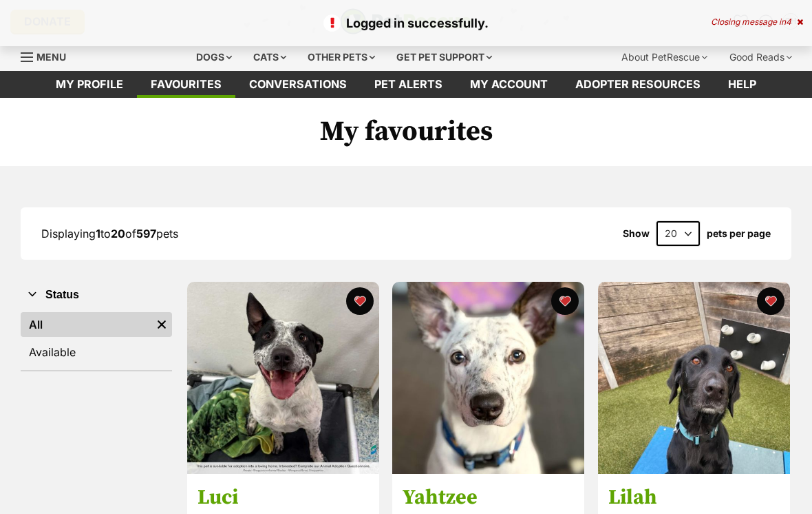  I want to click on div: About PetRescue, so click(664, 57).